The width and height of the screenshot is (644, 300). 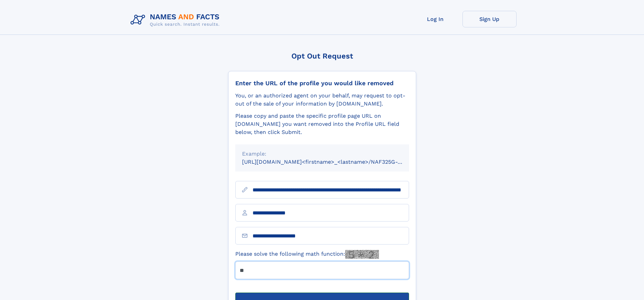 I want to click on img: Logo Names and Facts, so click(x=176, y=20).